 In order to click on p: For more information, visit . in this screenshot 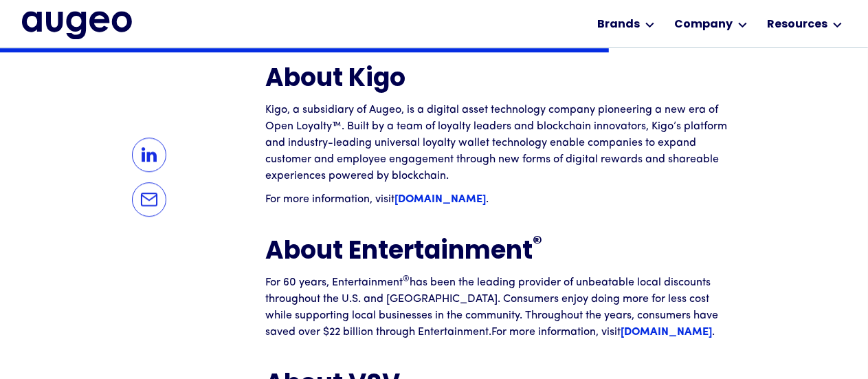, I will do `click(500, 199)`.